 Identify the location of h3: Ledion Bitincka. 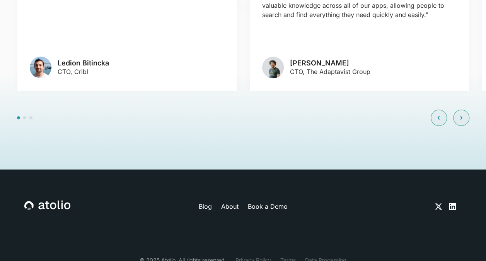
(83, 63).